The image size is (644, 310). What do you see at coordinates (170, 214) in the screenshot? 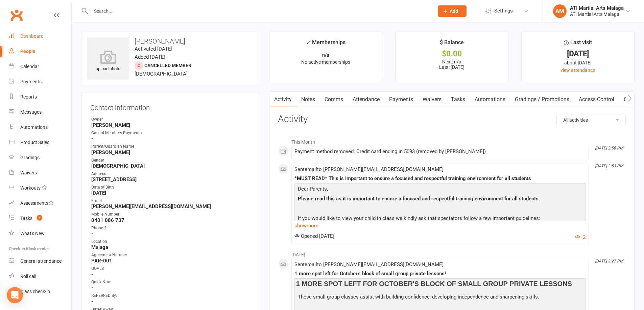
I see `div: Mobile Number` at bounding box center [170, 214].